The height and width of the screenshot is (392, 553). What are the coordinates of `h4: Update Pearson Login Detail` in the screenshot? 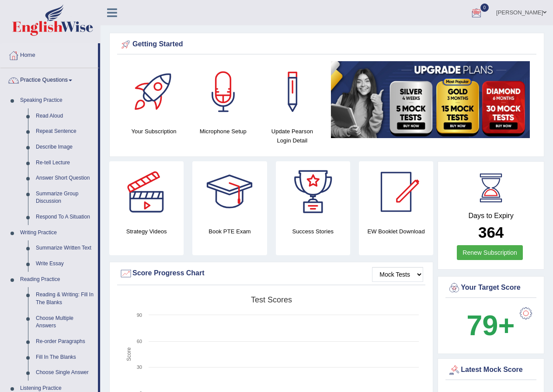 It's located at (292, 136).